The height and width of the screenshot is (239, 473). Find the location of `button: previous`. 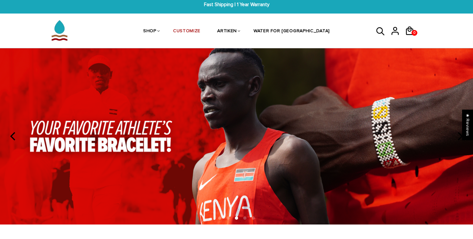

button: previous is located at coordinates (14, 136).